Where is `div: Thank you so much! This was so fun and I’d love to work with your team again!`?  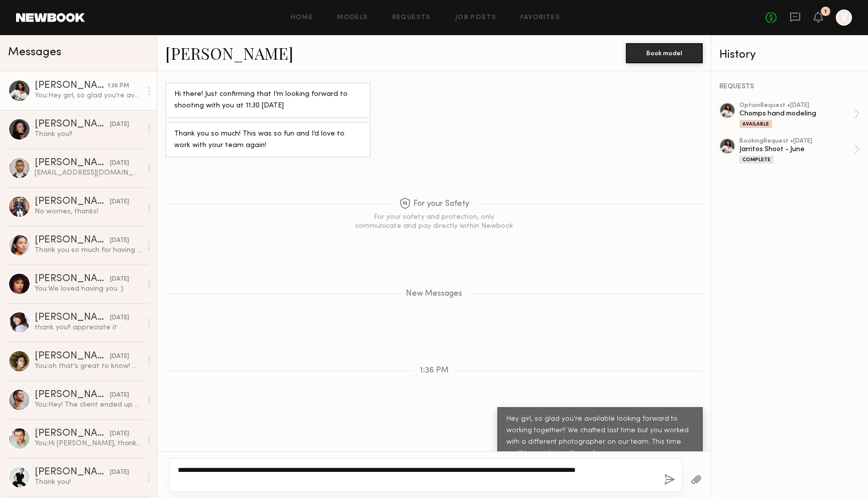
div: Thank you so much! This was so fun and I’d love to work with your team again! is located at coordinates (268, 140).